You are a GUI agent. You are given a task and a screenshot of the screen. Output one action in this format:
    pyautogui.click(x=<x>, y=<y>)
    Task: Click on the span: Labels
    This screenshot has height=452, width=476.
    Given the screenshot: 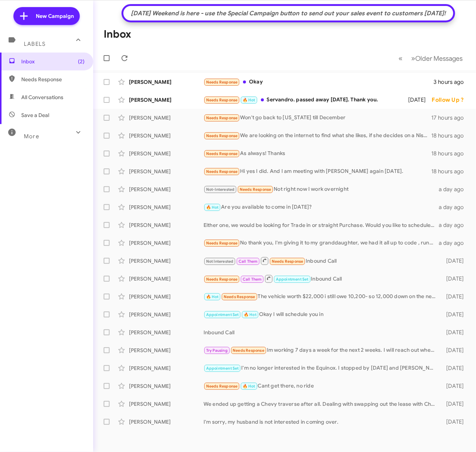 What is the action you would take?
    pyautogui.click(x=35, y=44)
    